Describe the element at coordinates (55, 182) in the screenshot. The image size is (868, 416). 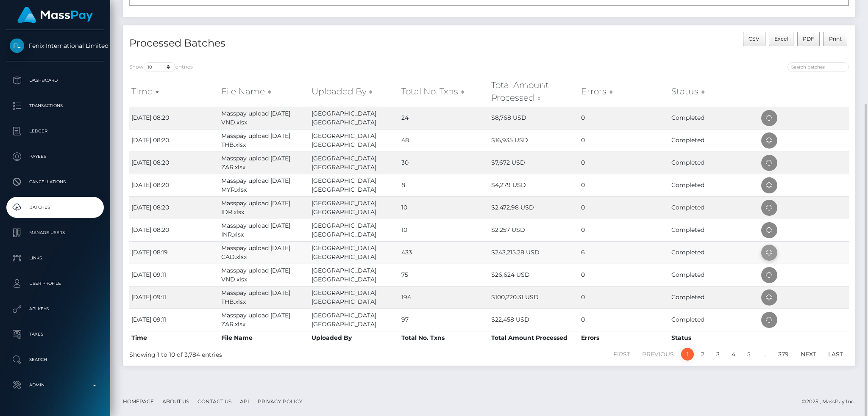
I see `p: Cancellations` at that location.